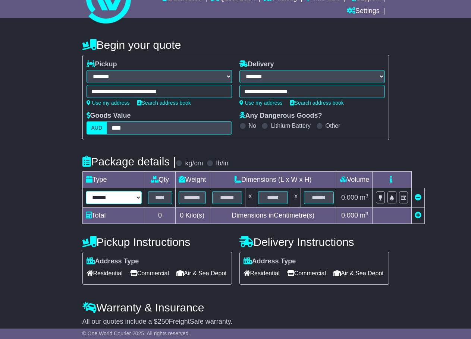  What do you see at coordinates (136, 334) in the screenshot?
I see `span: © One World Courier 2025. All rights reserved.` at bounding box center [136, 334].